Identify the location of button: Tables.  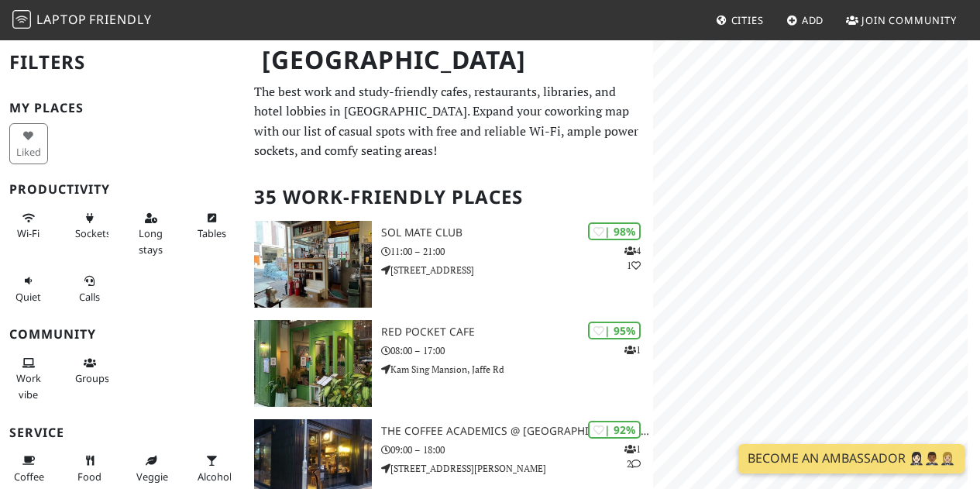
(212, 226).